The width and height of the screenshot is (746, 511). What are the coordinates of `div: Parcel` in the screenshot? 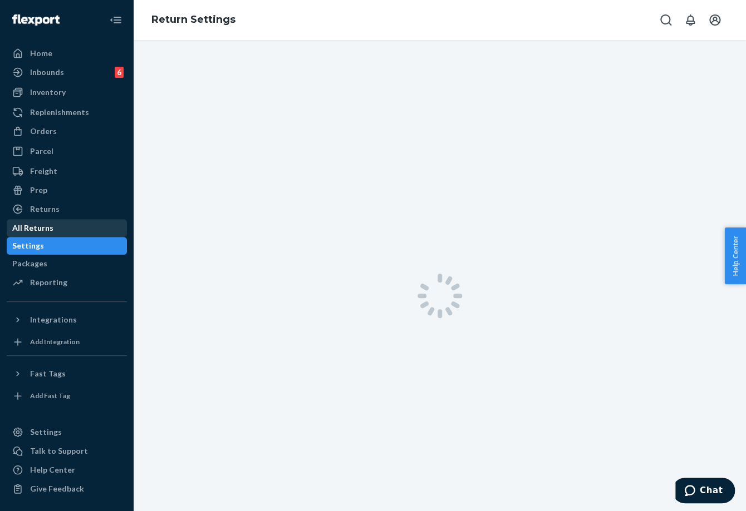 It's located at (42, 151).